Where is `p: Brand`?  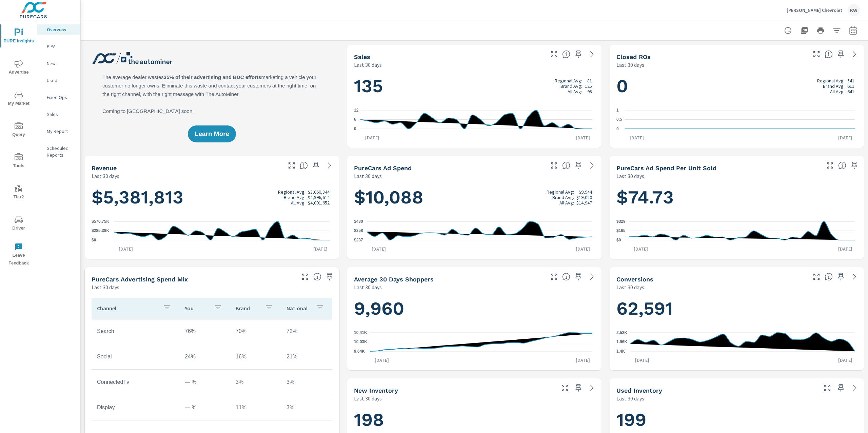 p: Brand is located at coordinates (247, 309).